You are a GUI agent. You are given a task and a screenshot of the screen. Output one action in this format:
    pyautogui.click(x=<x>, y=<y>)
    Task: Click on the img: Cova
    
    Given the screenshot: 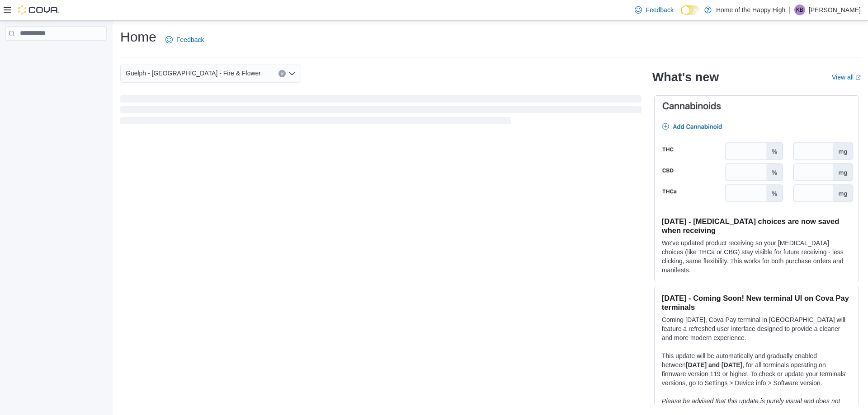 What is the action you would take?
    pyautogui.click(x=38, y=10)
    